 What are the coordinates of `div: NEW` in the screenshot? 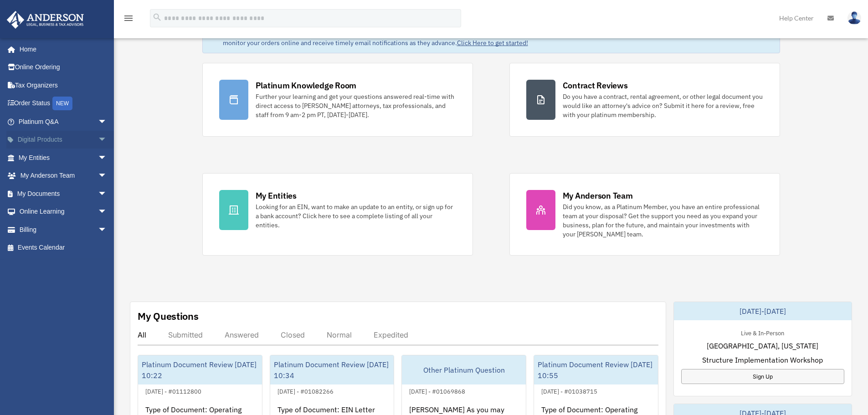 It's located at (63, 104).